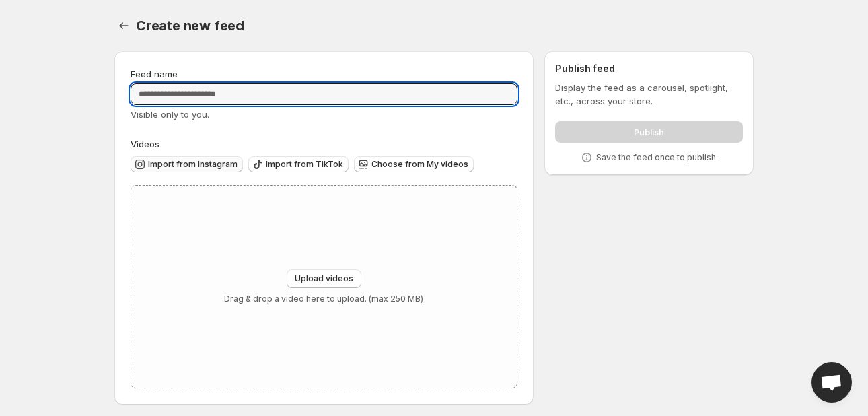 This screenshot has width=868, height=416. Describe the element at coordinates (298, 164) in the screenshot. I see `button: Import from TikTok` at that location.